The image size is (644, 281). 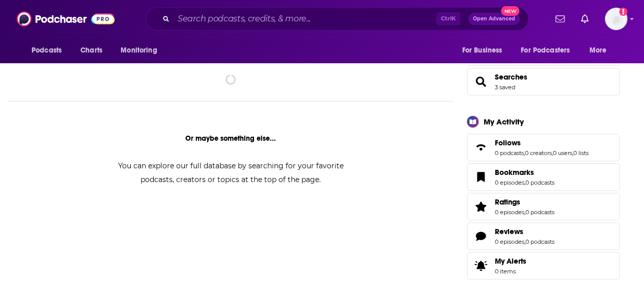 I want to click on span: Monitoring, so click(x=139, y=51).